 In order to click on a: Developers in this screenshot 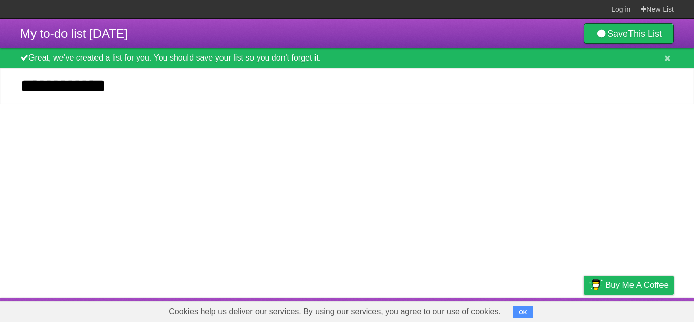, I will do `click(502, 309)`.